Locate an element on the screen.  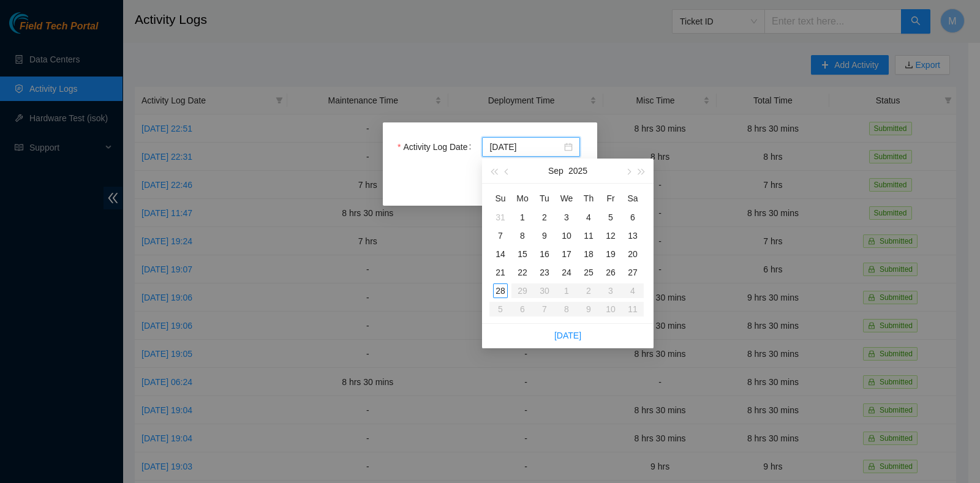
div: 13 is located at coordinates (633, 236).